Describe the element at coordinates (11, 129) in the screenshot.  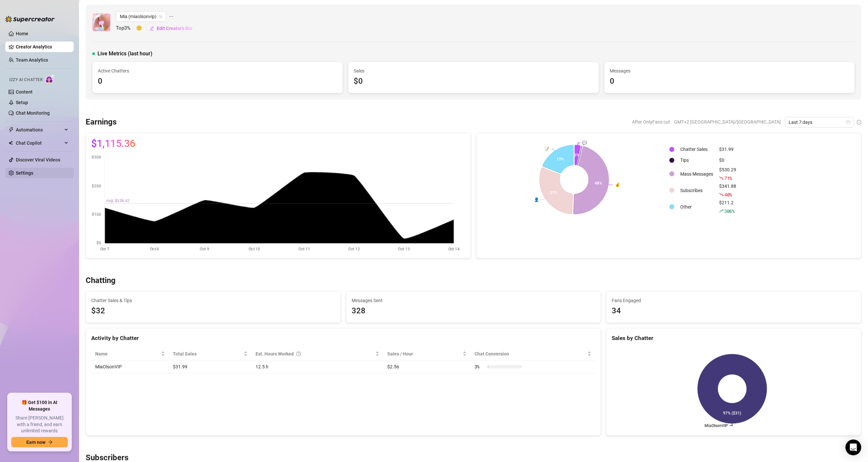
I see `span: thunderbolt` at that location.